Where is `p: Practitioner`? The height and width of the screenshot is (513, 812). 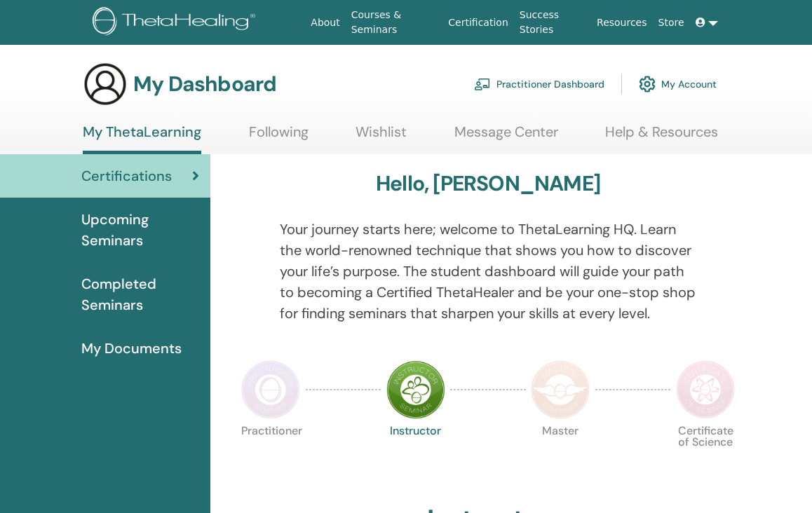 p: Practitioner is located at coordinates (270, 455).